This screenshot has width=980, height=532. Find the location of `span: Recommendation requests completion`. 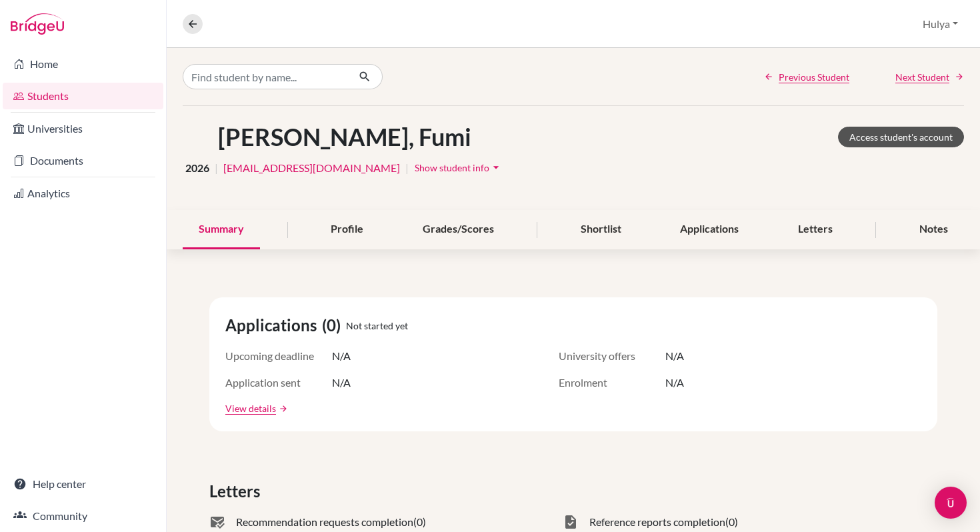

span: Recommendation requests completion is located at coordinates (325, 522).